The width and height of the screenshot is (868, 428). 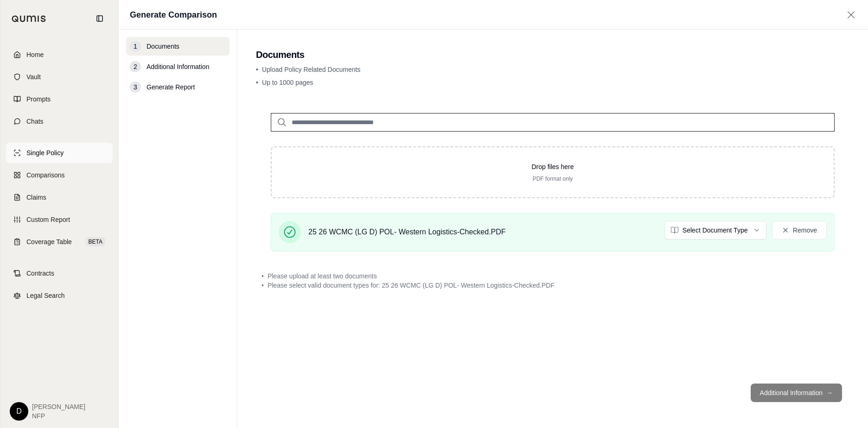 What do you see at coordinates (49, 242) in the screenshot?
I see `span: Coverage Table` at bounding box center [49, 242].